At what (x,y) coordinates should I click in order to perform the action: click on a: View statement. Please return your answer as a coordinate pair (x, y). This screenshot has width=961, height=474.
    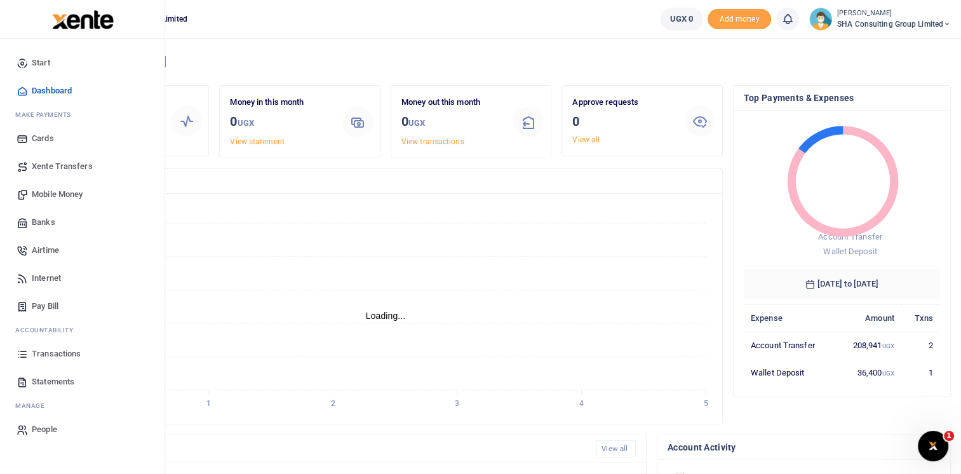
    Looking at the image, I should click on (257, 142).